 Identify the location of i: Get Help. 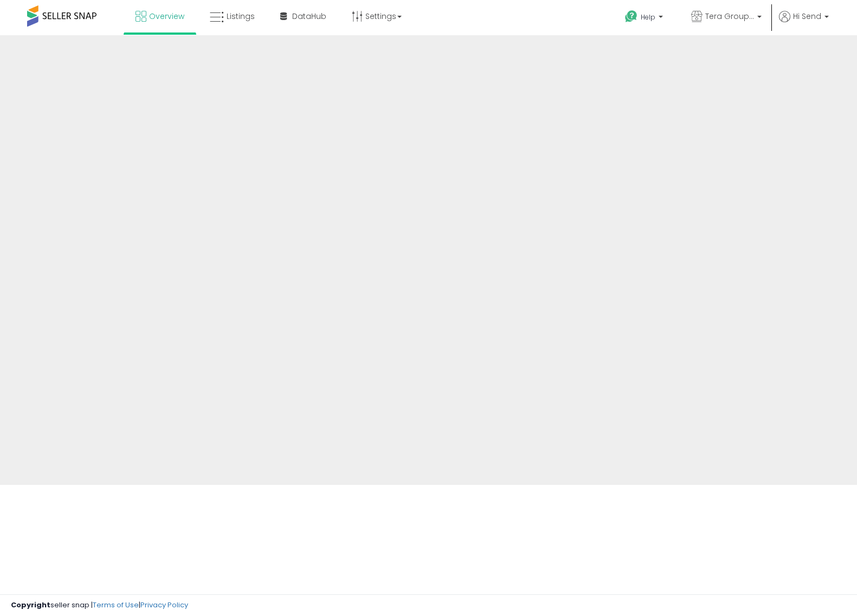
(631, 16).